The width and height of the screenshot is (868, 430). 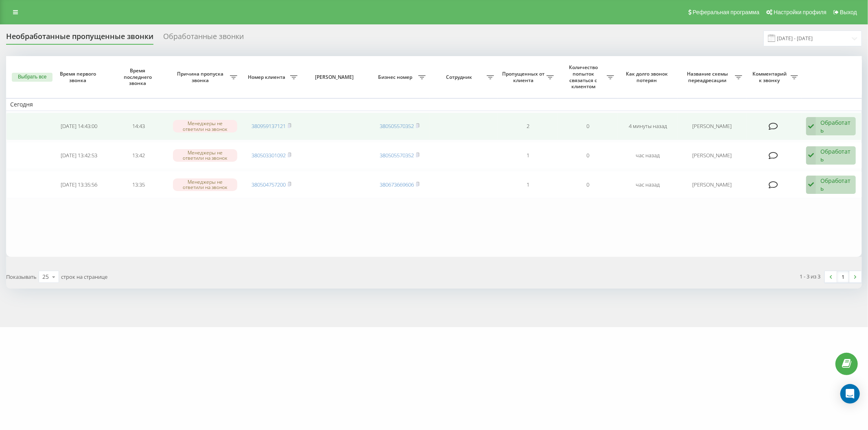 I want to click on span: Номер клиента, so click(x=268, y=77).